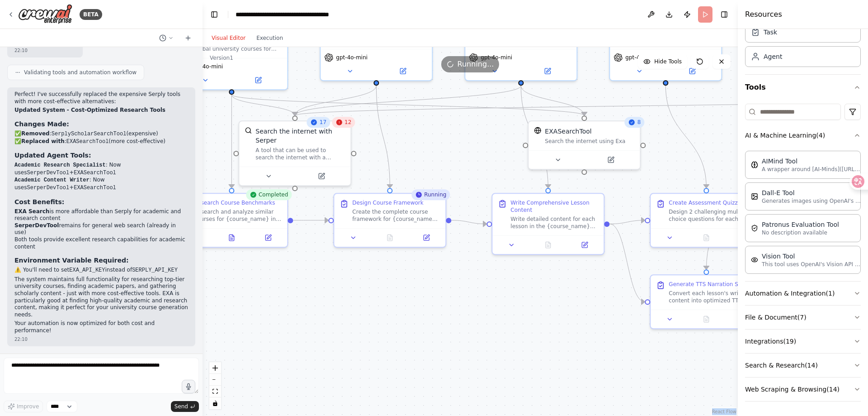 This screenshot has width=868, height=416. What do you see at coordinates (640, 122) in the screenshot?
I see `span: 8` at bounding box center [640, 122].